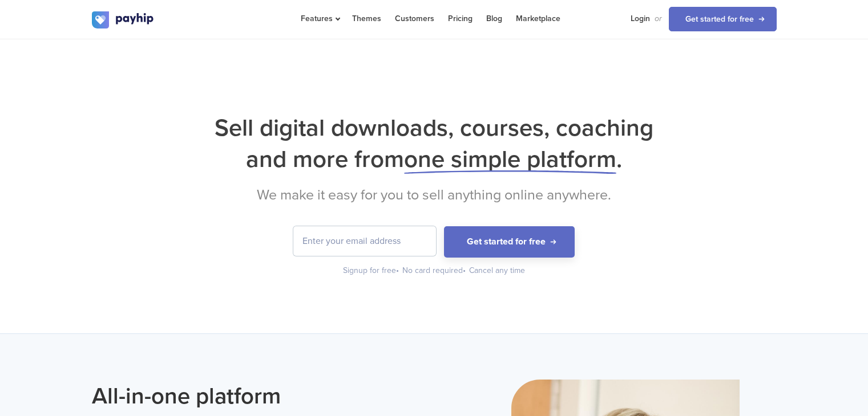 The image size is (868, 416). What do you see at coordinates (509, 242) in the screenshot?
I see `button: Get started for free` at bounding box center [509, 242].